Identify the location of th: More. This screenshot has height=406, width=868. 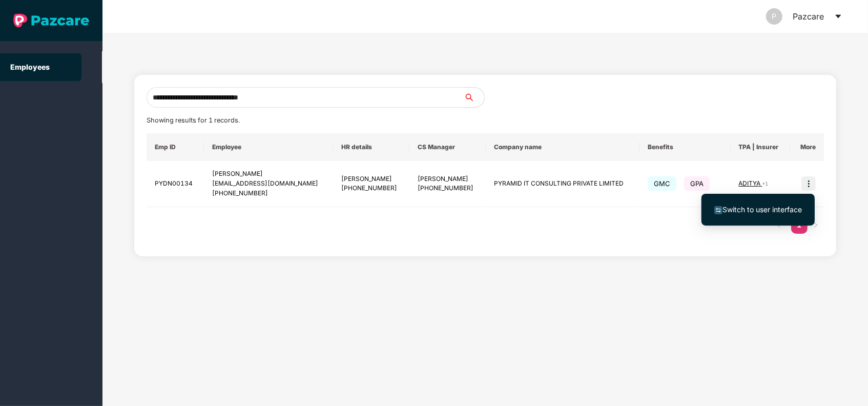
(807, 147).